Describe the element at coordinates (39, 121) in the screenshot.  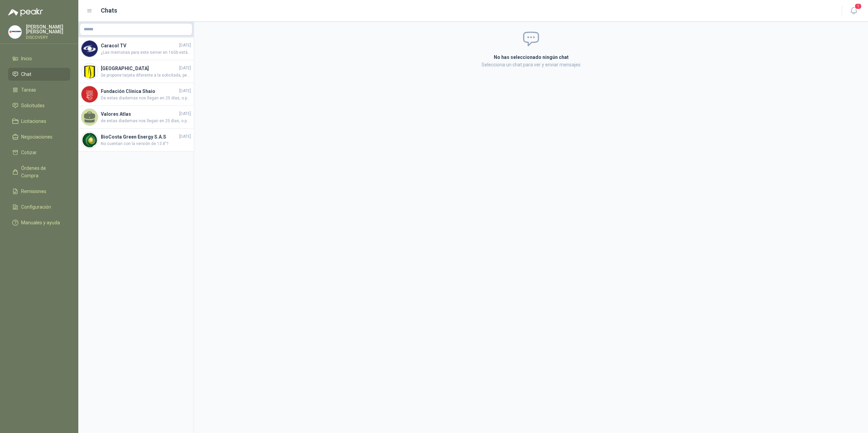
I see `a: Licitaciones` at that location.